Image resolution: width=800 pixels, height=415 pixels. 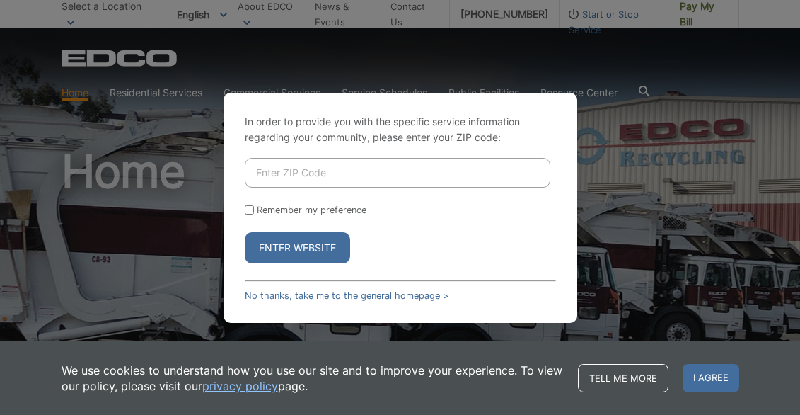 I want to click on p: We use cookies to understand how you use our site and to improve your experience. To view our pol..., so click(x=313, y=378).